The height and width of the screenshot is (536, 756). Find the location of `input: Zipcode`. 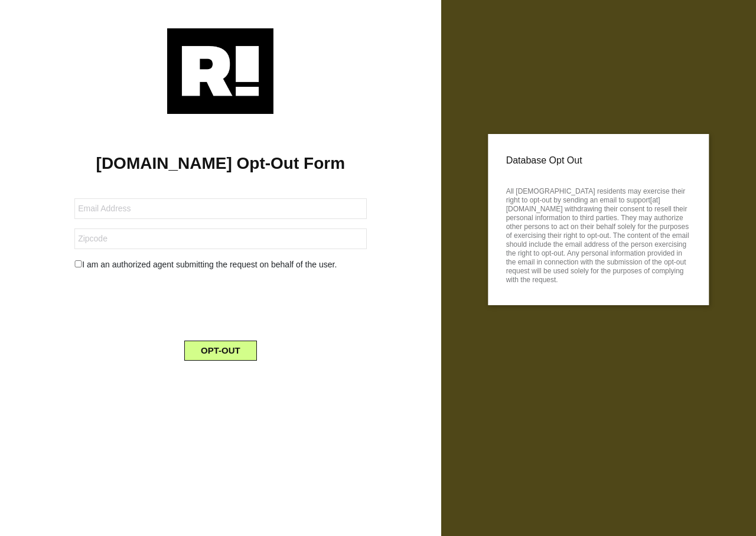

input: Zipcode is located at coordinates (220, 239).